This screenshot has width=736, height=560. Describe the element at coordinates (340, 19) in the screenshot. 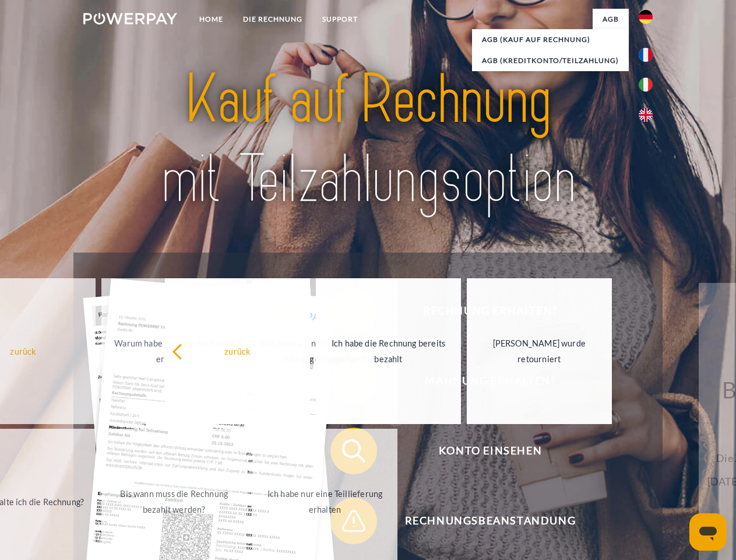

I see `a: SUPPORT` at that location.